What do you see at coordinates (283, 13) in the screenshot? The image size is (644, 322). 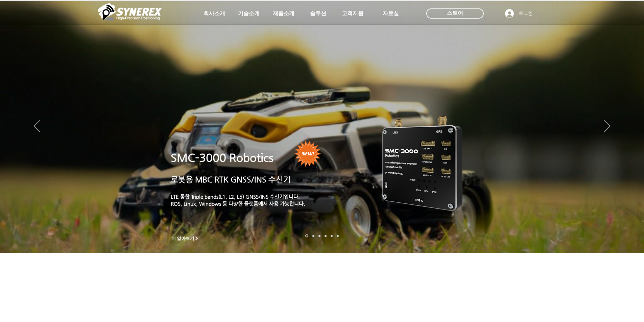 I see `a: 제품소개` at bounding box center [283, 13].